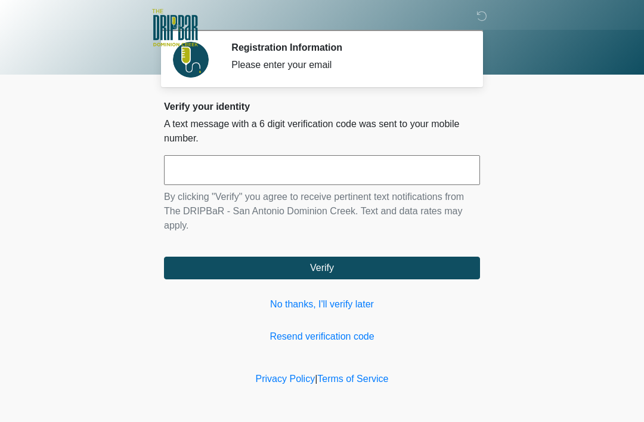 The width and height of the screenshot is (644, 422). I want to click on div: Please enter your email, so click(347, 65).